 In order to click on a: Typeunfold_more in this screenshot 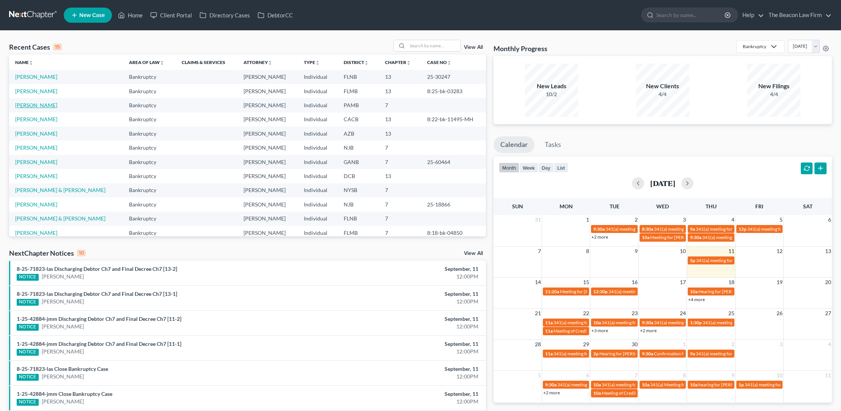, I will do `click(312, 62)`.